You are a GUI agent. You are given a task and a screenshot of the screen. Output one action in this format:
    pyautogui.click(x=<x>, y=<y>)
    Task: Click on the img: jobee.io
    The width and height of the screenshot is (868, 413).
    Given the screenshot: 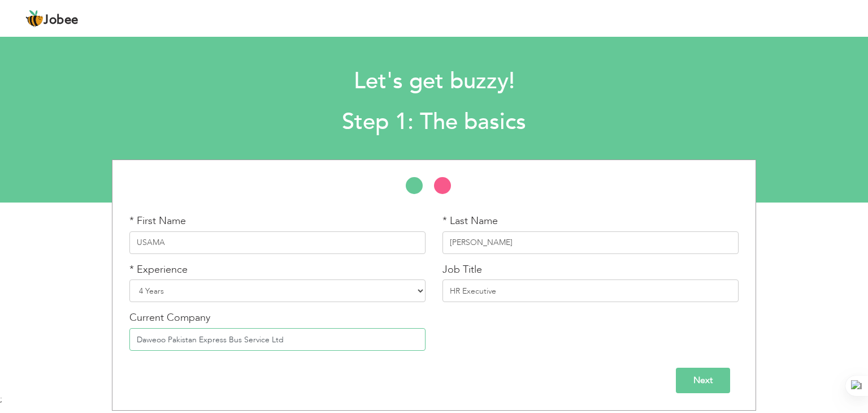 What is the action you would take?
    pyautogui.click(x=35, y=19)
    